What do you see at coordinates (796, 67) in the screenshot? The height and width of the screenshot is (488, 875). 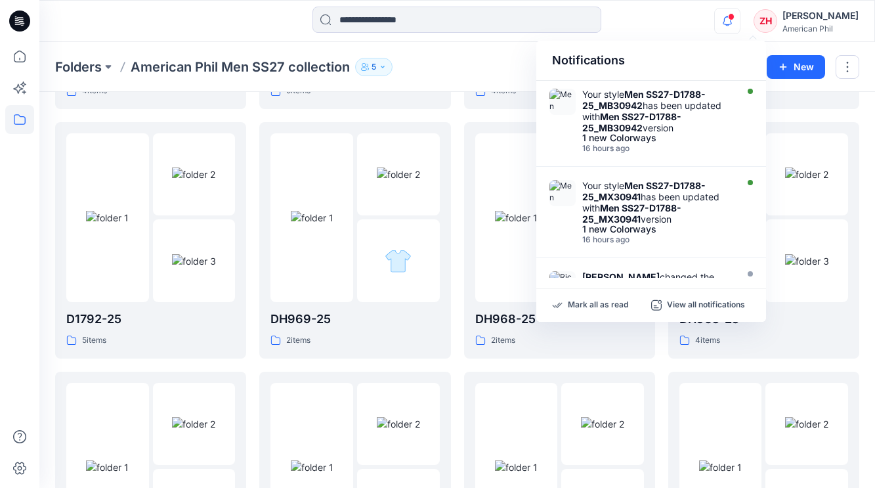 I see `button: New` at bounding box center [796, 67].